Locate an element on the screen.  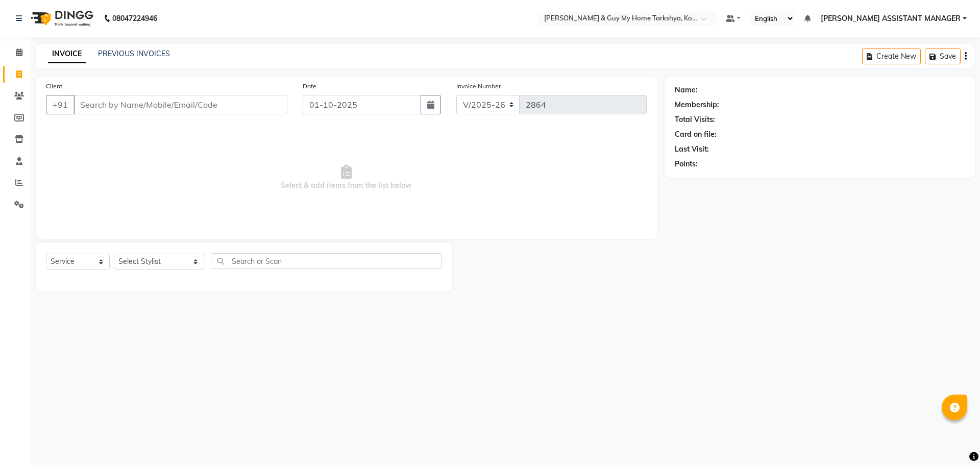
div: Card on file: is located at coordinates (695, 134).